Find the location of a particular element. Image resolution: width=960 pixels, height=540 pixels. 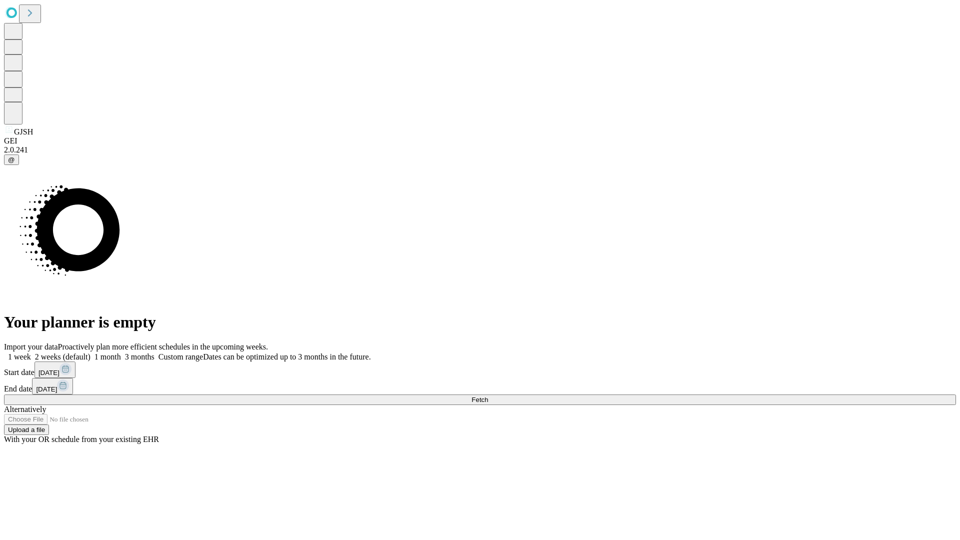

span: 1 week is located at coordinates (19, 356).